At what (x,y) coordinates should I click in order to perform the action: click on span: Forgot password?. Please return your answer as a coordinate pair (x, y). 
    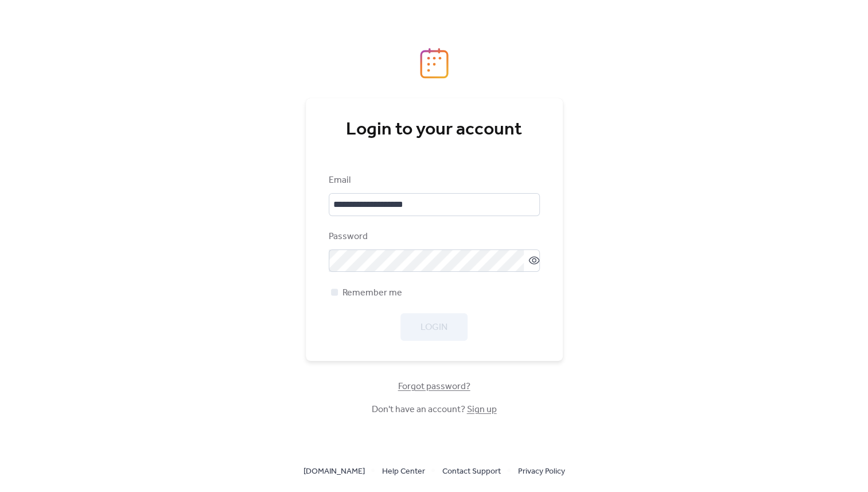
    Looking at the image, I should click on (434, 386).